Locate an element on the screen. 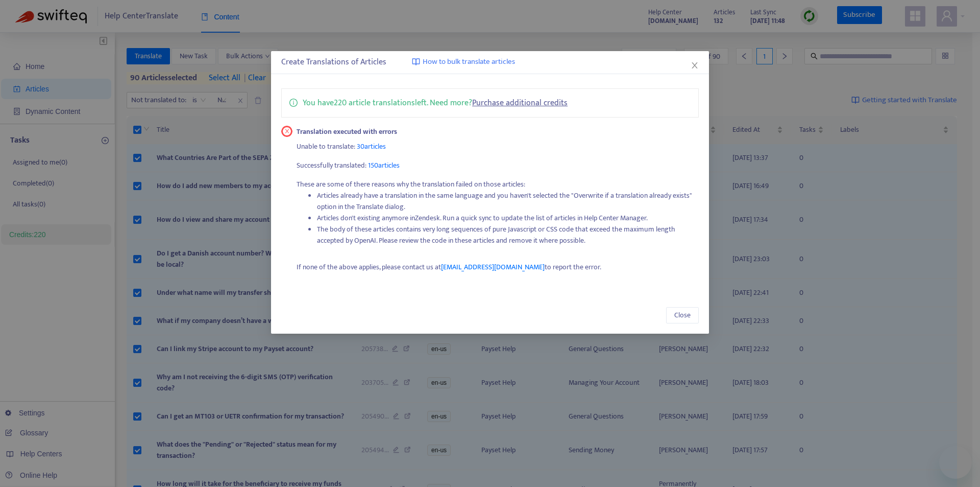 This screenshot has width=980, height=487. a: How to bulk translate articles is located at coordinates (463, 62).